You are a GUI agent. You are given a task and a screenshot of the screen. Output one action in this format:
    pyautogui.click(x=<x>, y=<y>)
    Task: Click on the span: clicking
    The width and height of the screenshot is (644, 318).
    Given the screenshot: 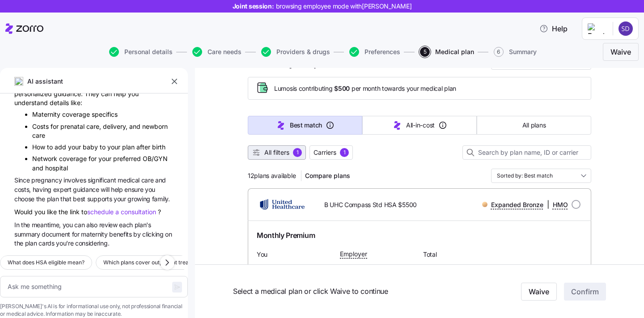 What is the action you would take?
    pyautogui.click(x=153, y=234)
    